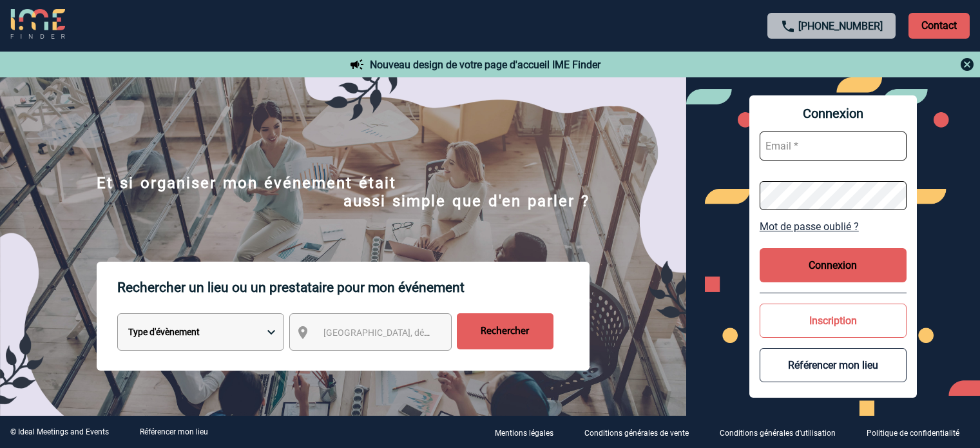  What do you see at coordinates (59, 432) in the screenshot?
I see `div: © Ideal Meetings and Events` at bounding box center [59, 432].